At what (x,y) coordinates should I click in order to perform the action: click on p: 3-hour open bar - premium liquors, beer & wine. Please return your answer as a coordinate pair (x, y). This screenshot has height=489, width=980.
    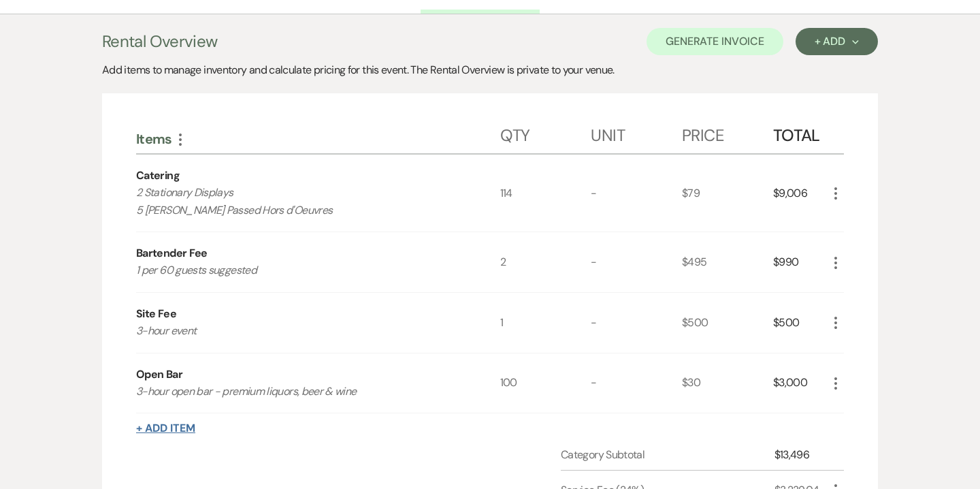
    Looking at the image, I should click on (299, 391).